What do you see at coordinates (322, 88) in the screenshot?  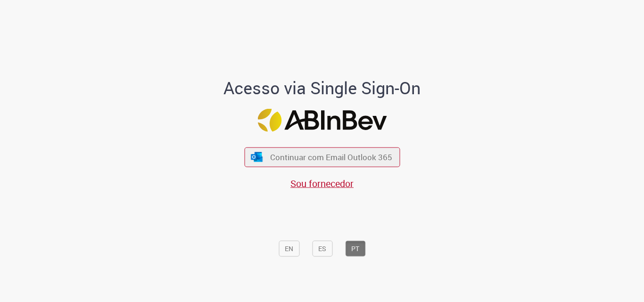 I see `h1: Acesso via Single Sign-On` at bounding box center [322, 88].